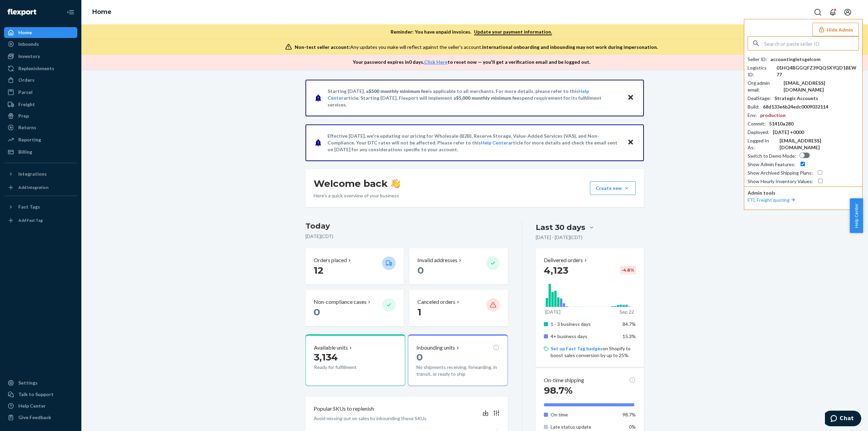 The image size is (868, 431). What do you see at coordinates (576, 348) in the screenshot?
I see `a: Set up Fast Tag badges` at bounding box center [576, 348].